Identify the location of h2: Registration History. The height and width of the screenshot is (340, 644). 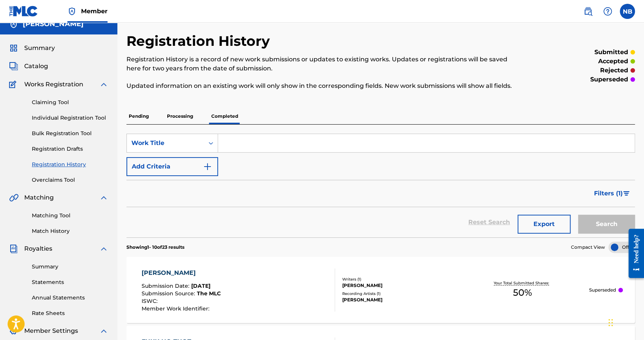
(200, 41).